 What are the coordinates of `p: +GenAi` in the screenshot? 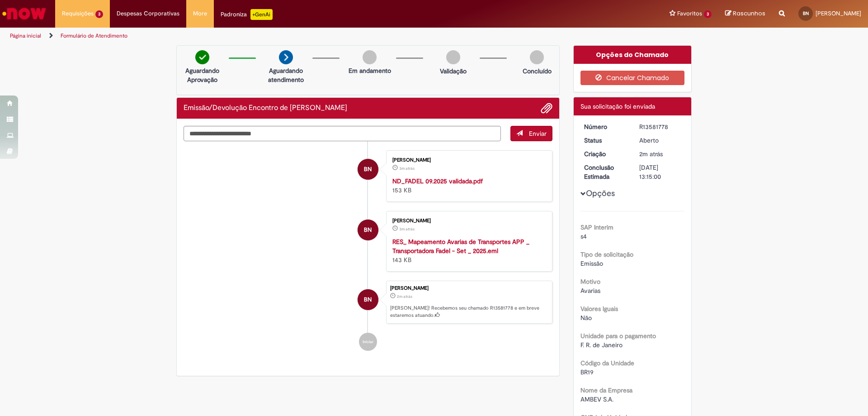 It's located at (261, 15).